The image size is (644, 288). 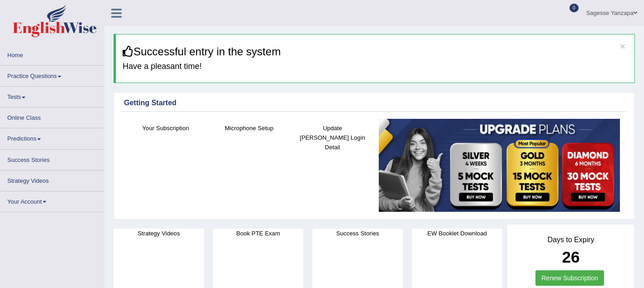 I want to click on a: Success Stories, so click(x=52, y=158).